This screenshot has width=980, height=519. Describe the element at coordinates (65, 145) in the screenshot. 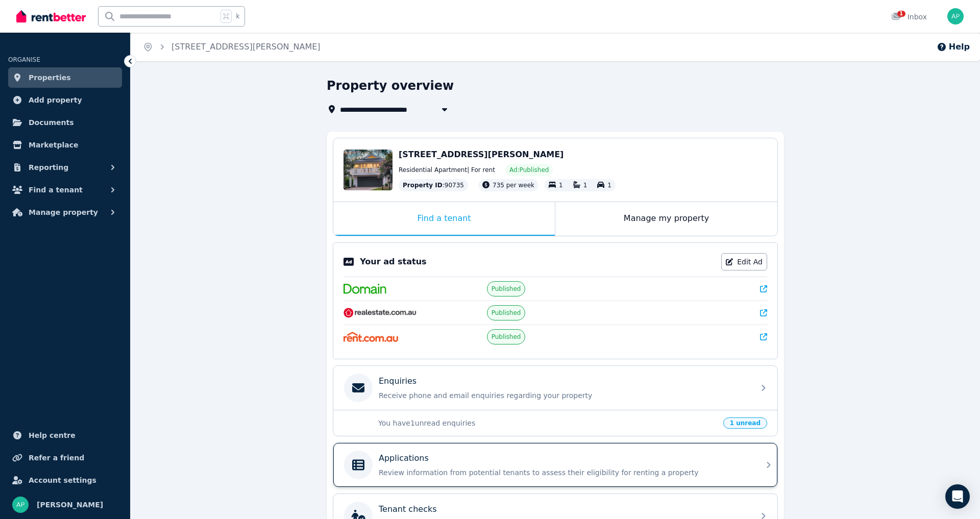

I see `a: Marketplace` at that location.